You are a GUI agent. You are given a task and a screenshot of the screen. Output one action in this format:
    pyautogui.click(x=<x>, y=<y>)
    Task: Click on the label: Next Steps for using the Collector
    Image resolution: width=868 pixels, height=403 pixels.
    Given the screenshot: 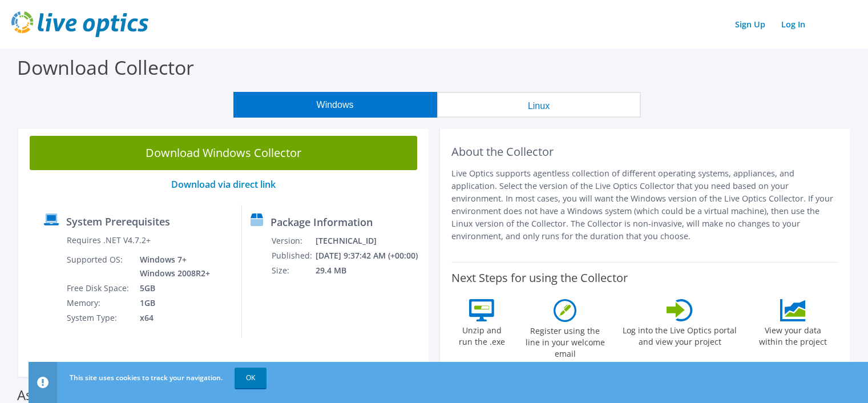 What is the action you would take?
    pyautogui.click(x=539, y=278)
    